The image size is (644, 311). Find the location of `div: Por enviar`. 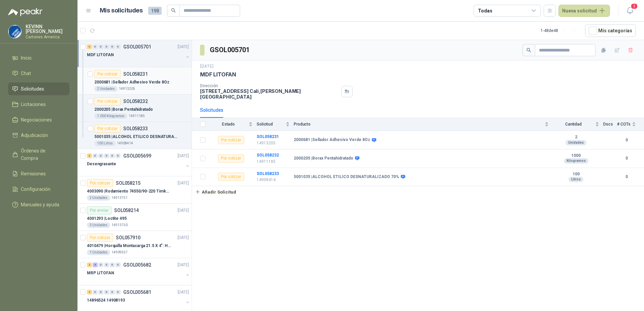

div: Por enviar is located at coordinates (99, 211).